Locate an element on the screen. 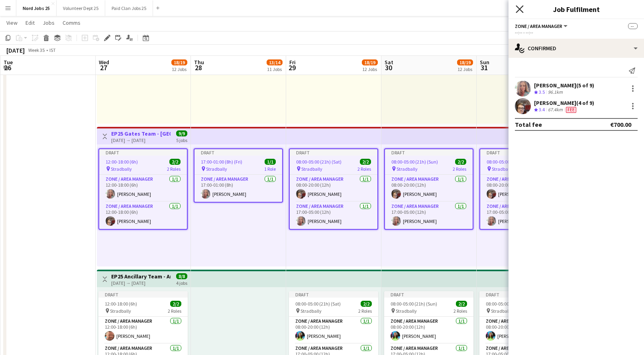  div: Confirmed is located at coordinates (576, 48).